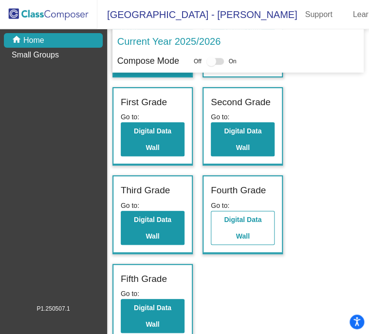  Describe the element at coordinates (34, 40) in the screenshot. I see `p: Home` at that location.